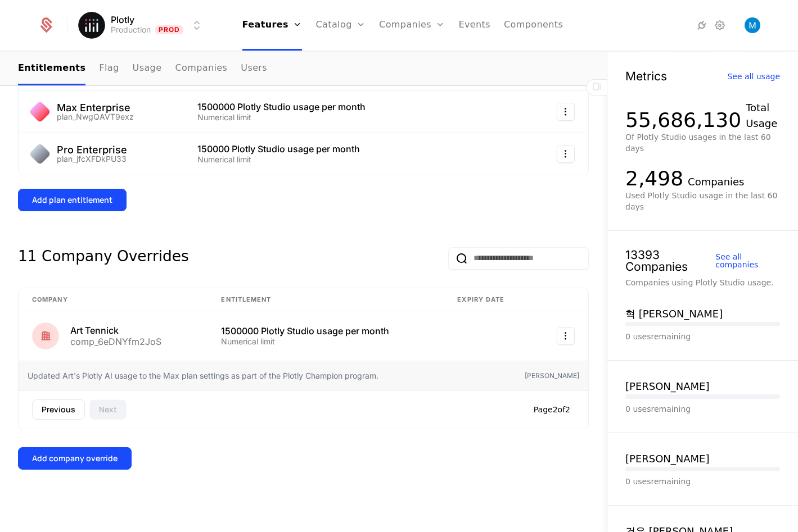 The width and height of the screenshot is (798, 532). What do you see at coordinates (554, 410) in the screenshot?
I see `div: Page 2 of 2` at bounding box center [554, 410].